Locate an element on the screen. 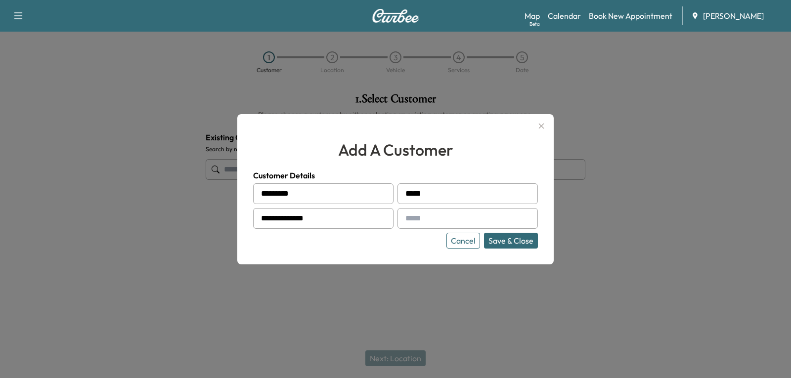 The width and height of the screenshot is (791, 378). a: MapBeta is located at coordinates (532, 16).